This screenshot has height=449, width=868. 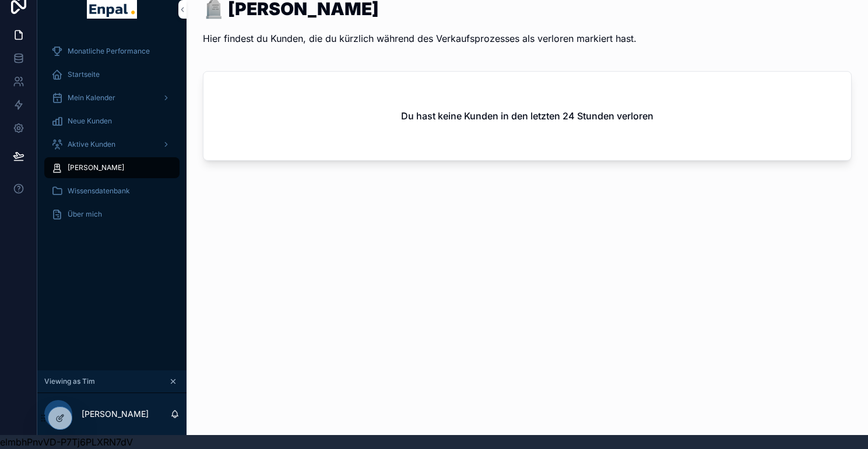 What do you see at coordinates (108, 51) in the screenshot?
I see `span: Monatliche Performance` at bounding box center [108, 51].